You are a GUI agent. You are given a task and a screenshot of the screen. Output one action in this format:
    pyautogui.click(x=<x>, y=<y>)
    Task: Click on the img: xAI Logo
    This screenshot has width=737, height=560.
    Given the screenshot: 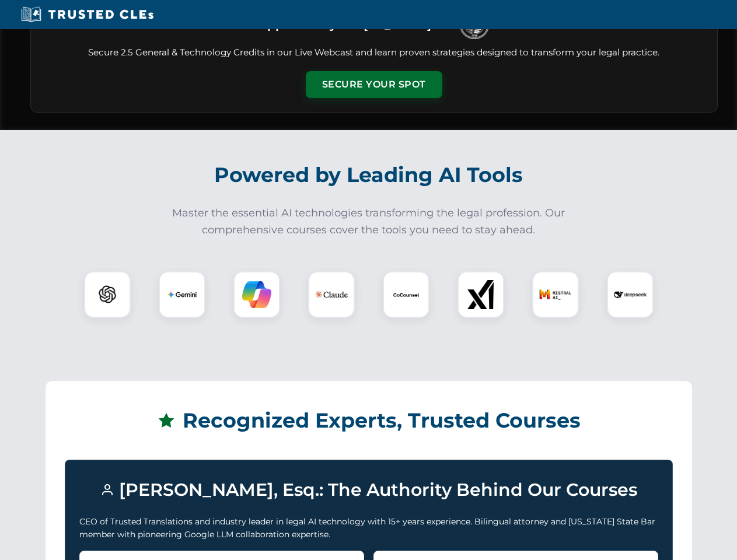 What is the action you would take?
    pyautogui.click(x=481, y=295)
    